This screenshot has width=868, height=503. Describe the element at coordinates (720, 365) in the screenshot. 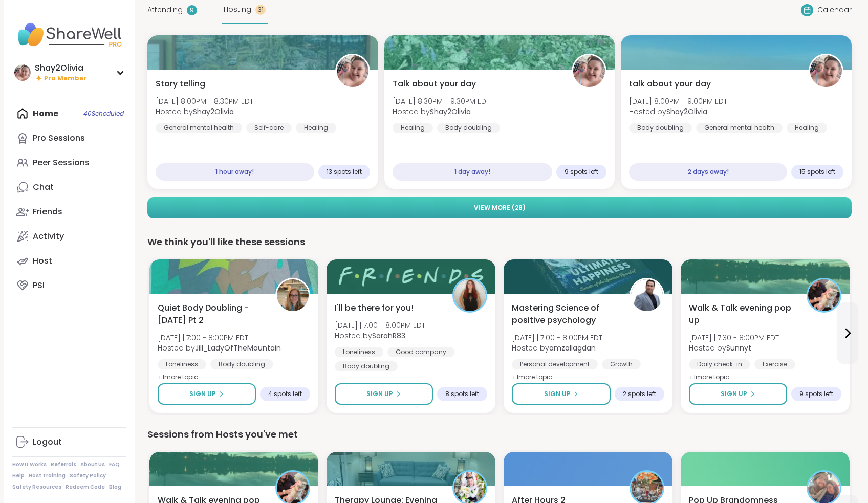

I see `div: Daily check-in` at that location.